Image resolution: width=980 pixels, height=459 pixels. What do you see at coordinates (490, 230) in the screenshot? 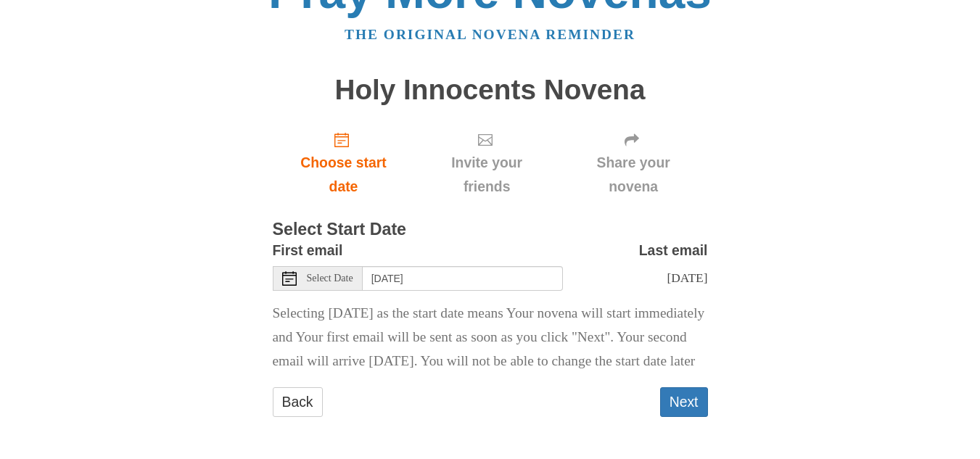
I see `h3: Select Start Date` at bounding box center [490, 230].